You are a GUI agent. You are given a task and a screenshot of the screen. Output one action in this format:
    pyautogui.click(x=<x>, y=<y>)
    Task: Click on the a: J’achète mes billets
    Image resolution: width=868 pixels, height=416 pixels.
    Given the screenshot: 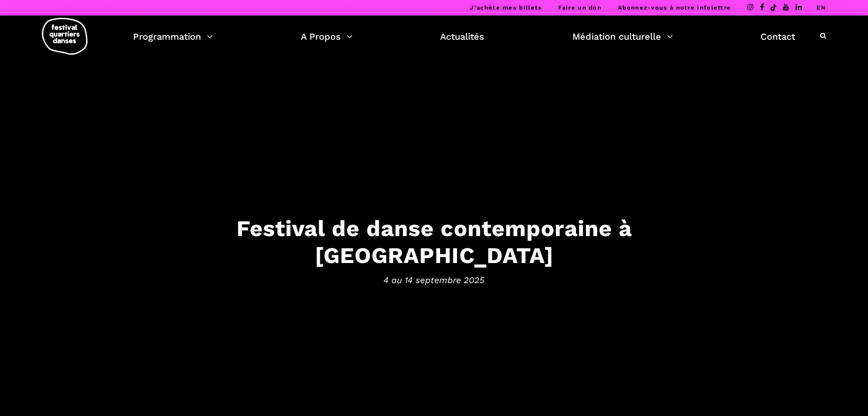 What is the action you would take?
    pyautogui.click(x=506, y=7)
    